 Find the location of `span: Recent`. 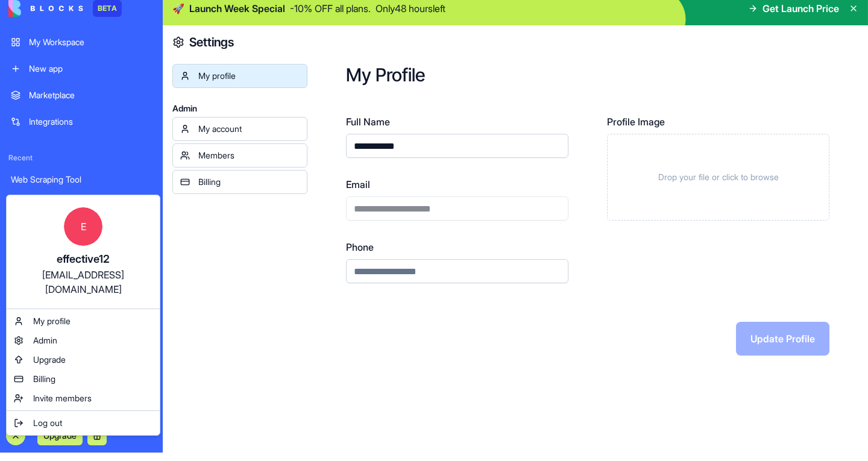

span: Recent is located at coordinates (82, 158).